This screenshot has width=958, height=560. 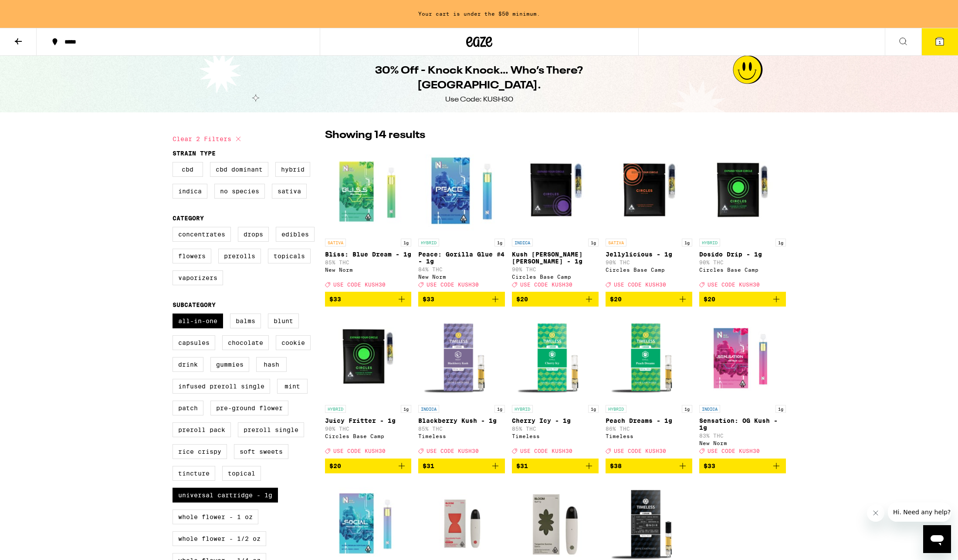 What do you see at coordinates (34, 10) in the screenshot?
I see `span: Hi. Need any help?` at bounding box center [34, 10].